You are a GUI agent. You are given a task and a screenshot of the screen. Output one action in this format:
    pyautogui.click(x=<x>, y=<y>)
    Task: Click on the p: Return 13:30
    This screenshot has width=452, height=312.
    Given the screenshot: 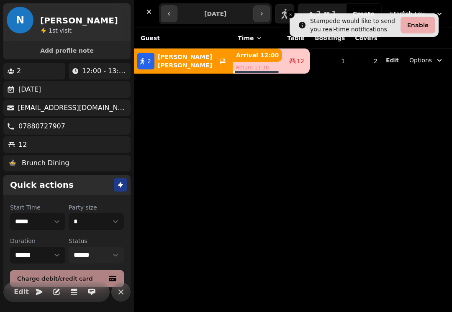 What is the action you would take?
    pyautogui.click(x=257, y=68)
    